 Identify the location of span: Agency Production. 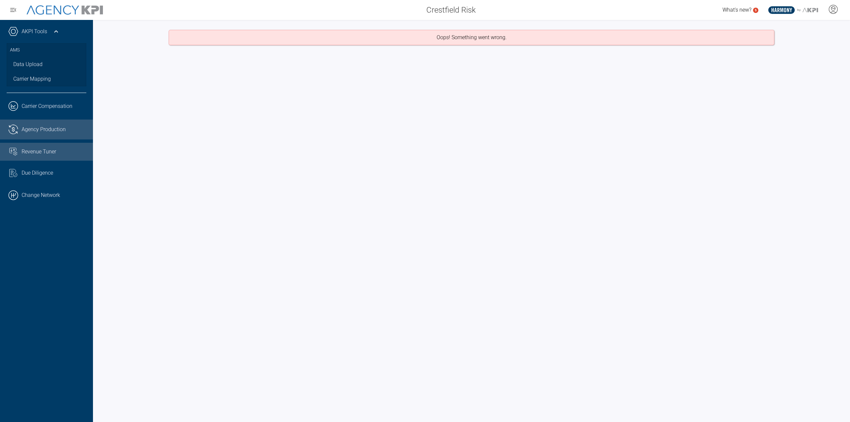
(44, 130).